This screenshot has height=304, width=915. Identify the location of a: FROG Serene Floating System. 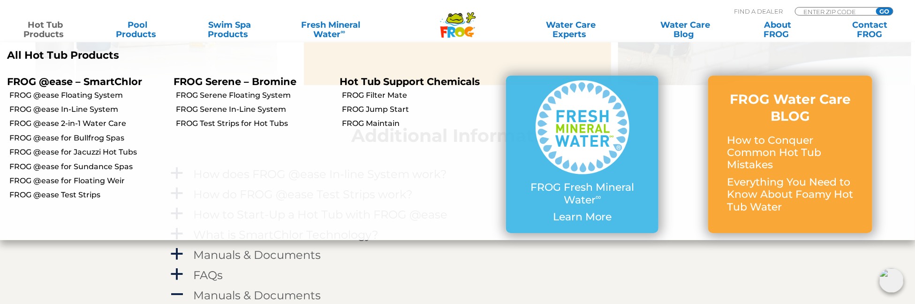
(254, 95).